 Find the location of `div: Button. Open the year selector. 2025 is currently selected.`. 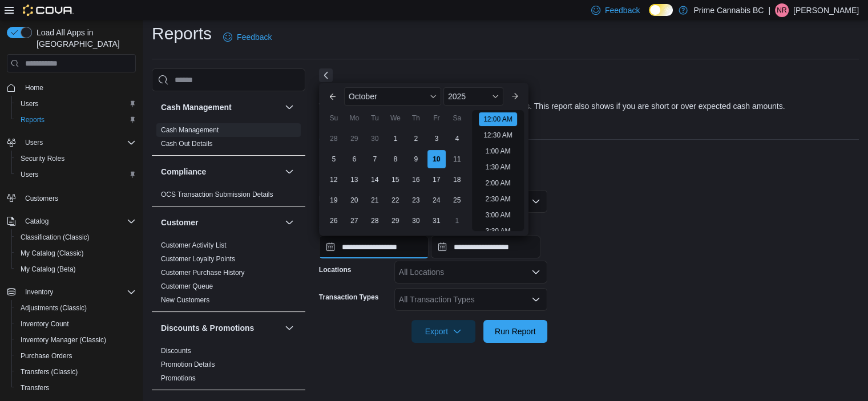

div: Button. Open the year selector. 2025 is currently selected. is located at coordinates (473, 97).